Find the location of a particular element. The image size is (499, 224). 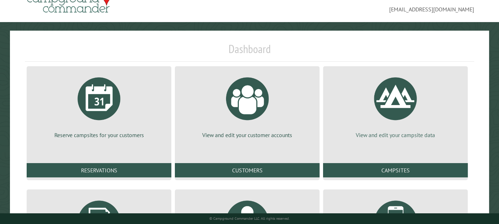

small: © Campground Commander LLC. All rights reserved. is located at coordinates (250, 218).